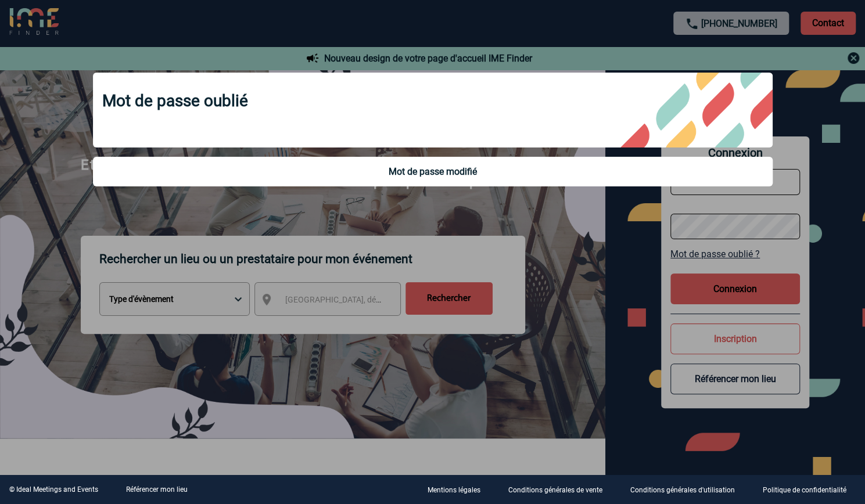 Image resolution: width=865 pixels, height=504 pixels. What do you see at coordinates (458, 489) in the screenshot?
I see `a: Mentions légales` at bounding box center [458, 489].